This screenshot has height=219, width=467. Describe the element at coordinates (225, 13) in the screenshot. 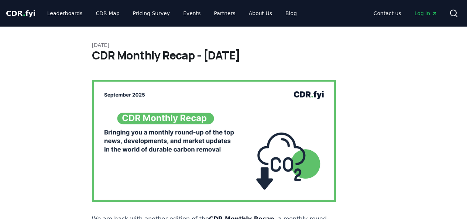

I see `a: Partners` at that location.